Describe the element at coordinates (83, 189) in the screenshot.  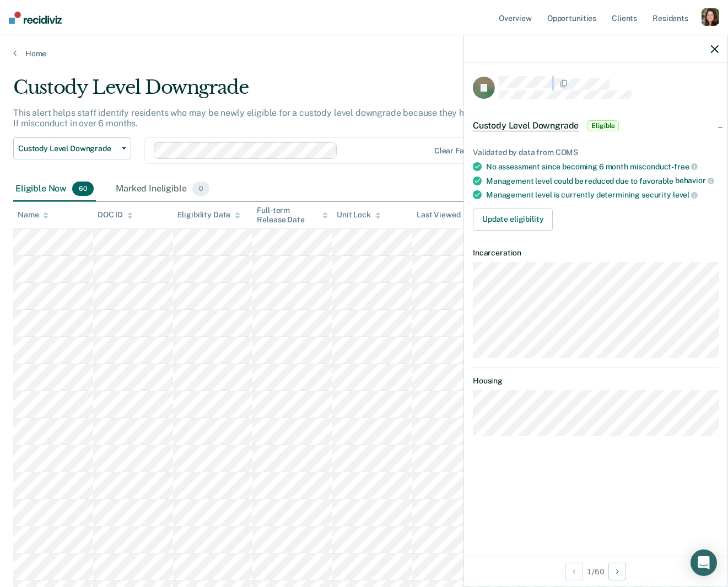
I see `span: 60` at that location.